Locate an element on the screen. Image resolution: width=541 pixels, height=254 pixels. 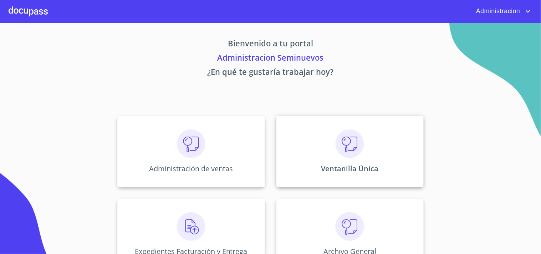
p: Administracion Seminuevos is located at coordinates (271, 59).